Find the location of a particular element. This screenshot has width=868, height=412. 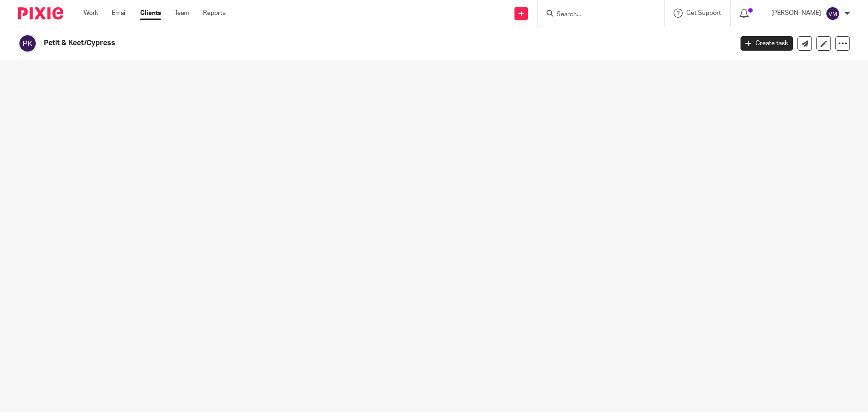

a: Create task is located at coordinates (767, 44).